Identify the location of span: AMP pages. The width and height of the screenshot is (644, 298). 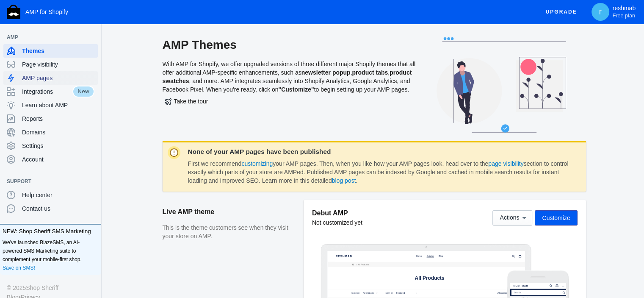
(58, 78).